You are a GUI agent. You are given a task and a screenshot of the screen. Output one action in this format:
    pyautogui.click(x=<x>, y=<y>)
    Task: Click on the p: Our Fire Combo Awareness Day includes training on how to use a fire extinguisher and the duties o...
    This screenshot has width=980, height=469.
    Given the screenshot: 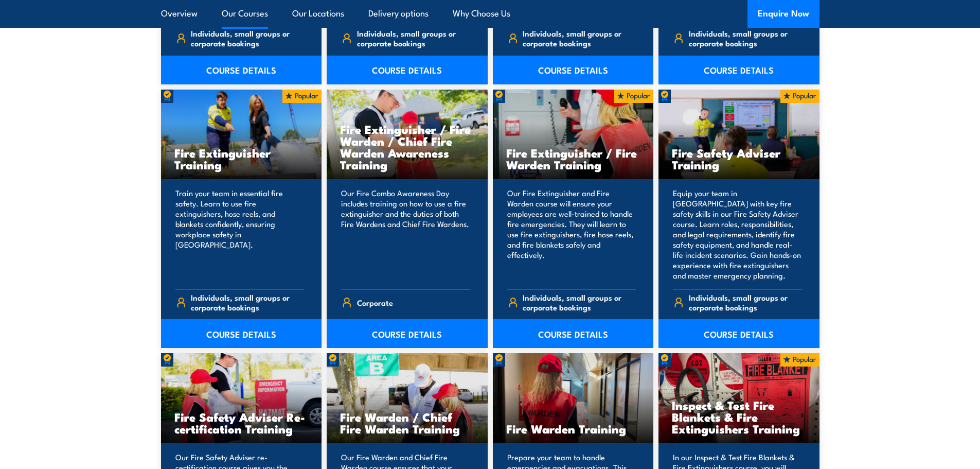 What is the action you would take?
    pyautogui.click(x=405, y=234)
    